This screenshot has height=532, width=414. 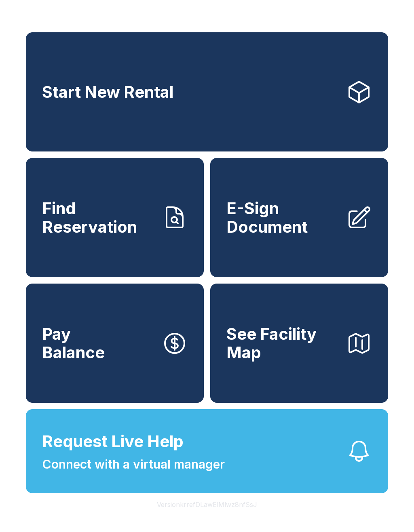 I want to click on button: PayBalance, so click(x=115, y=343).